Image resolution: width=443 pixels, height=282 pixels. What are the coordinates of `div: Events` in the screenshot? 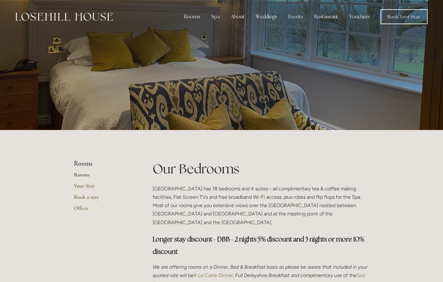 It's located at (296, 17).